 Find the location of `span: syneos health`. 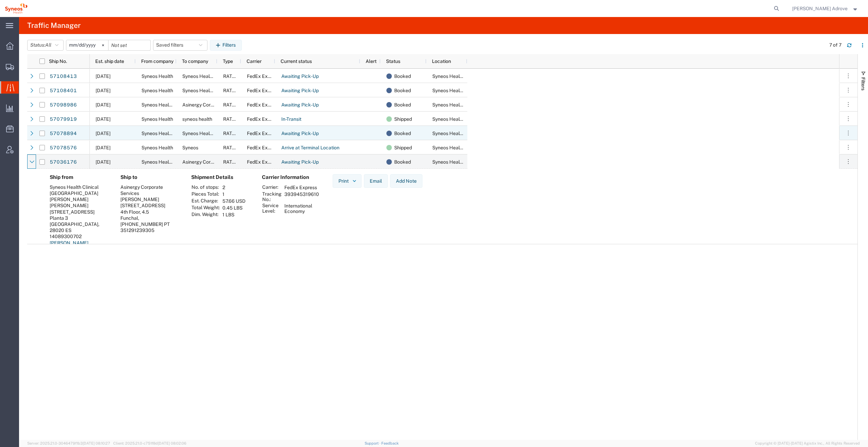

span: syneos health is located at coordinates (197, 119).